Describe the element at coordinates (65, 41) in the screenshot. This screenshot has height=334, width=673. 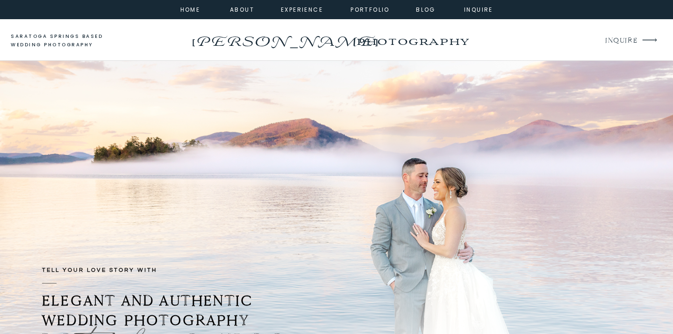
I see `a: saratoga springs based wedding photography` at that location.